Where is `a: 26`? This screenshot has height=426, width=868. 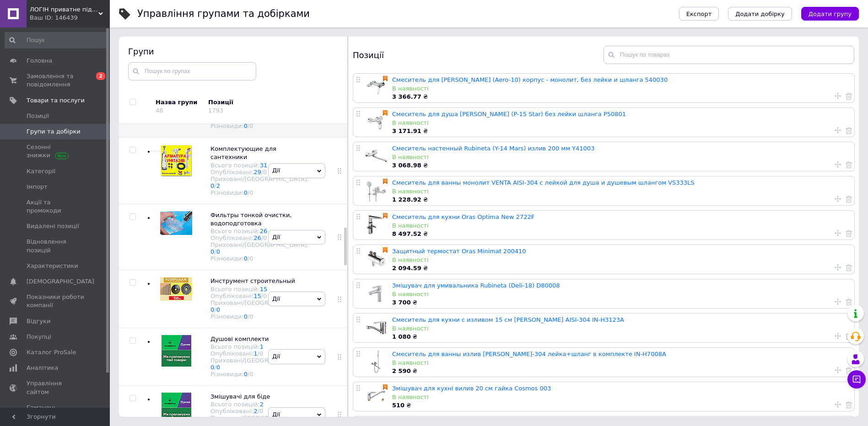
a: 26 is located at coordinates (258, 238).